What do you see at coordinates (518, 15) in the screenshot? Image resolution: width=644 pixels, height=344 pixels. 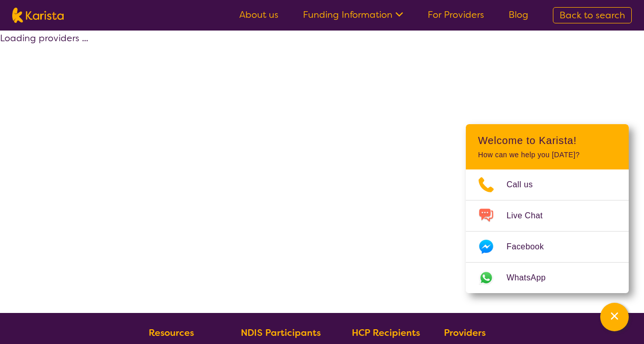 I see `a: Blog` at bounding box center [518, 15].